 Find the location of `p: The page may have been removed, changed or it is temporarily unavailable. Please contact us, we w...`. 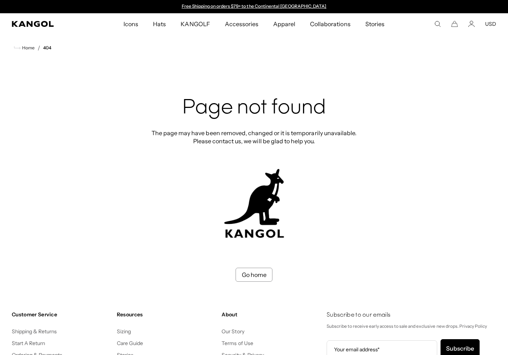

p: The page may have been removed, changed or it is temporarily unavailable. Please contact us, we w... is located at coordinates (254, 137).